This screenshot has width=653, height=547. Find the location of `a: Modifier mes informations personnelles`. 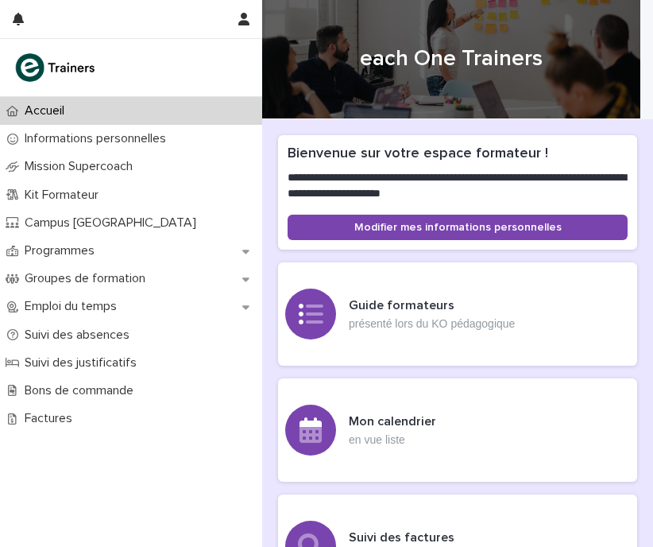

a: Modifier mes informations personnelles is located at coordinates (458, 227).